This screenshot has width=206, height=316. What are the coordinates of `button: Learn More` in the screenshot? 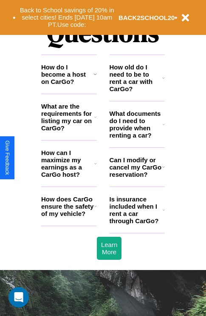 It's located at (109, 248).